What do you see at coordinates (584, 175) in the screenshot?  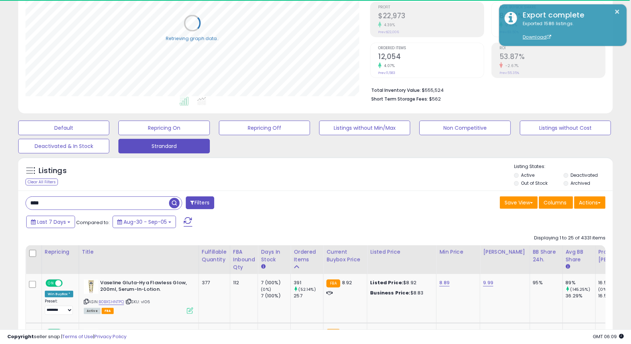 I see `label: Deactivated` at bounding box center [584, 175].